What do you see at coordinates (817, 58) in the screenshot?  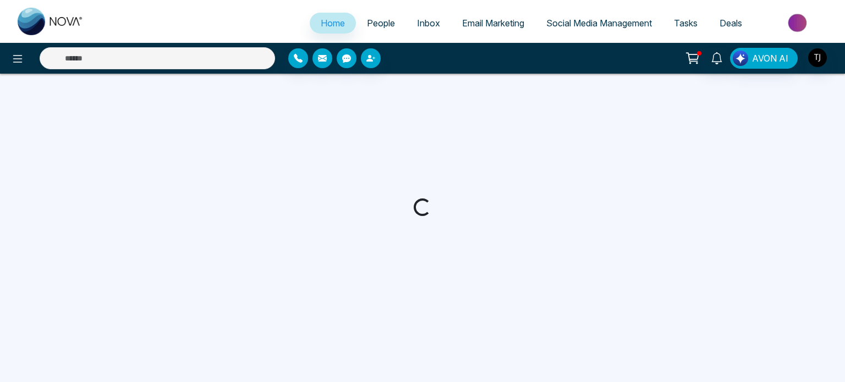 I see `img: User Avatar` at bounding box center [817, 58].